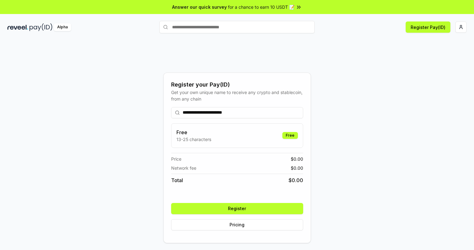 The height and width of the screenshot is (250, 474). What do you see at coordinates (237, 95) in the screenshot?
I see `div: Get your own unique name to receive any crypto and stablecoin, from any chain` at bounding box center [237, 95].